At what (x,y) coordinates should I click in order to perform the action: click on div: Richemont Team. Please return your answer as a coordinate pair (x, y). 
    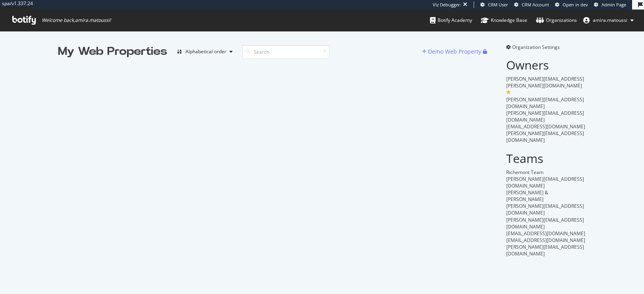
    Looking at the image, I should click on (546, 172).